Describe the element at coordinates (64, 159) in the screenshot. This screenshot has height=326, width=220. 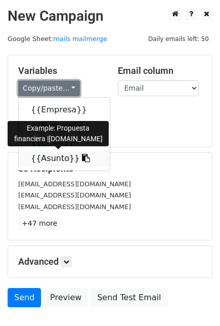
I see `a: {{Asunto}}` at that location.